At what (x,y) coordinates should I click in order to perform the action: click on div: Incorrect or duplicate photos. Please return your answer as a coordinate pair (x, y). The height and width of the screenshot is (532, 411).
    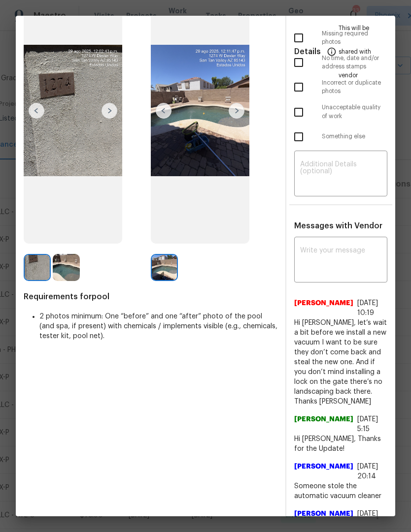
    Looking at the image, I should click on (340, 87).